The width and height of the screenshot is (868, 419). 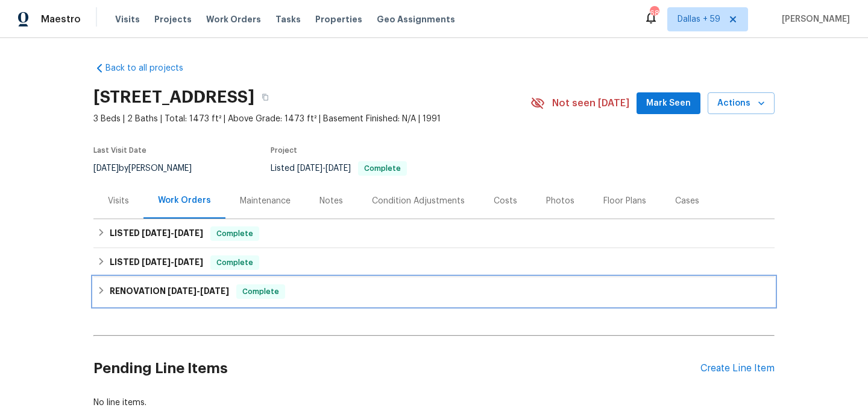 I want to click on div: Work Orders, so click(x=185, y=200).